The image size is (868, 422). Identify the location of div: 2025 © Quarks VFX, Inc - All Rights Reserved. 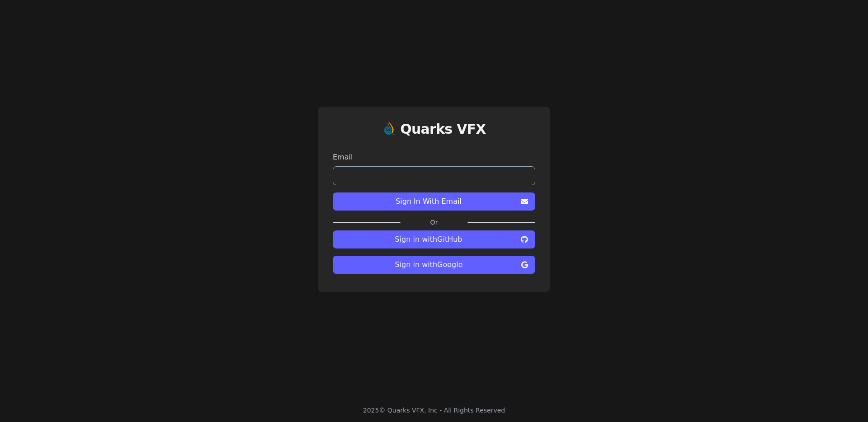
(434, 410).